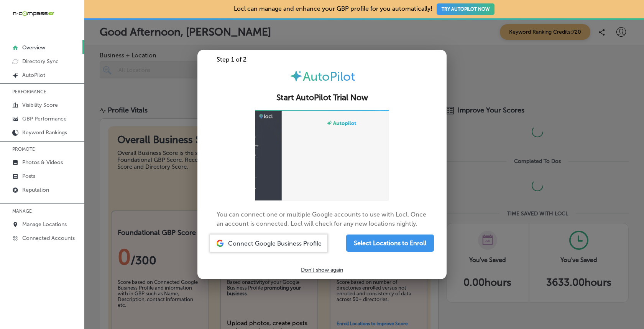 This screenshot has width=644, height=329. Describe the element at coordinates (465, 9) in the screenshot. I see `button: TRY AUTOPILOT NOW` at that location.